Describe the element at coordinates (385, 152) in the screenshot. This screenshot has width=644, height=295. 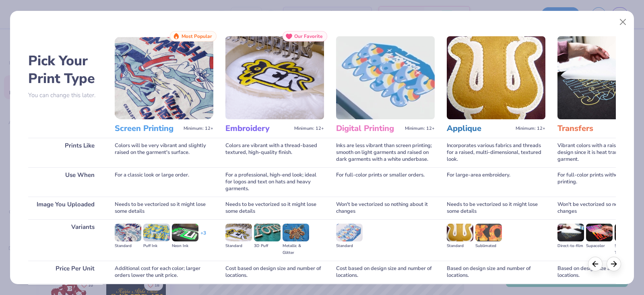
I see `div: Inks are less vibrant than screen printing; smooth on light garments and raised on dark garments ...` at that location.